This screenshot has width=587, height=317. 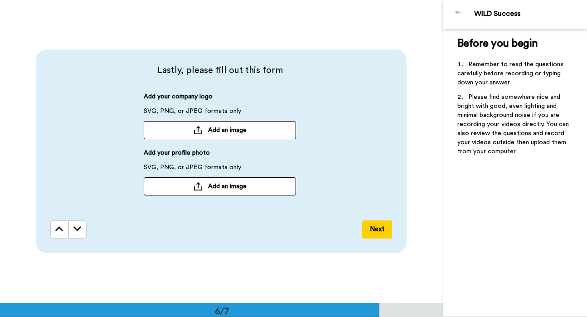 What do you see at coordinates (377, 229) in the screenshot?
I see `button: Next` at bounding box center [377, 229].